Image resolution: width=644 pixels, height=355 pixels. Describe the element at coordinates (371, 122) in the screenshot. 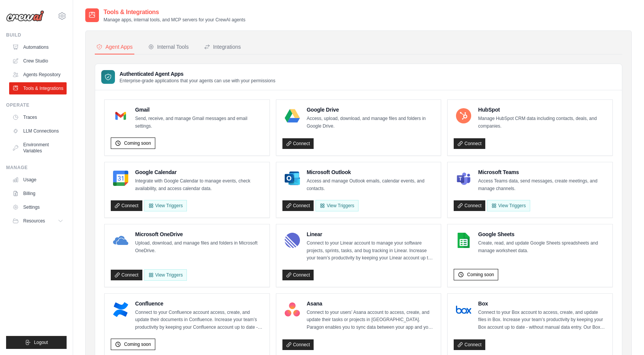

I see `p: Access, upload, download, and manage files and folders in Google Drive.` at that location.